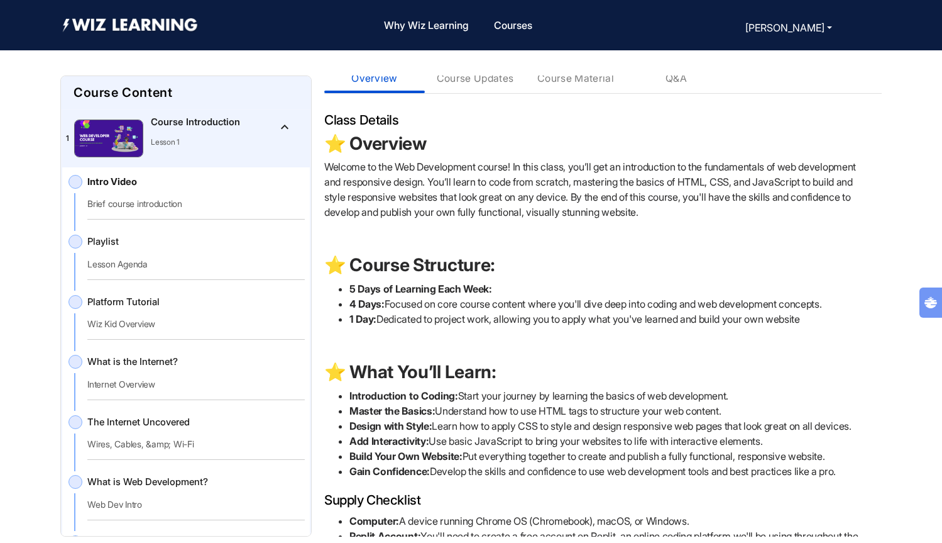  Describe the element at coordinates (185, 444) in the screenshot. I see `p: Wires, Cables, &amp; Wi-Fi` at that location.